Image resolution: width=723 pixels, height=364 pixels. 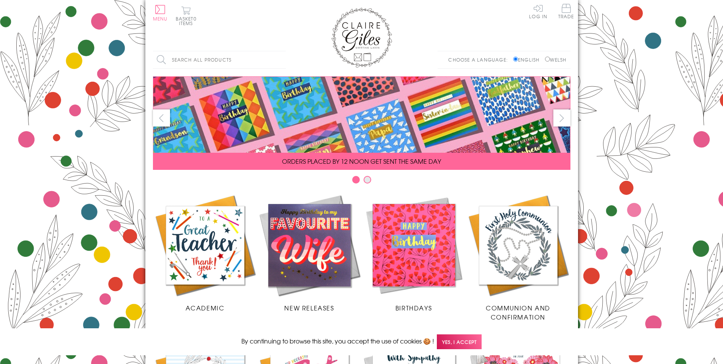 What do you see at coordinates (516, 59) in the screenshot?
I see `input: English` at bounding box center [516, 59].